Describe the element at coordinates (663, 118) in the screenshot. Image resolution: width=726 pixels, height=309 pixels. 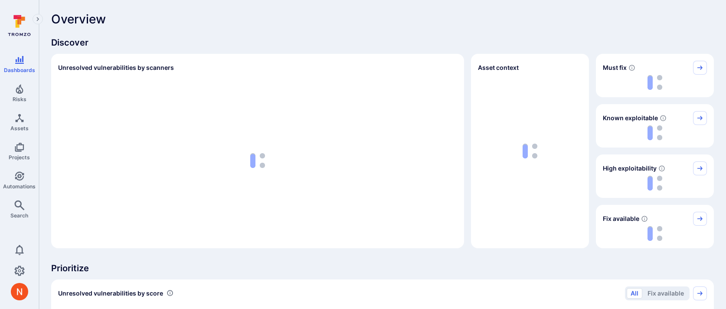
I see `svg: Confirmed exploitable by KEV` at that location.